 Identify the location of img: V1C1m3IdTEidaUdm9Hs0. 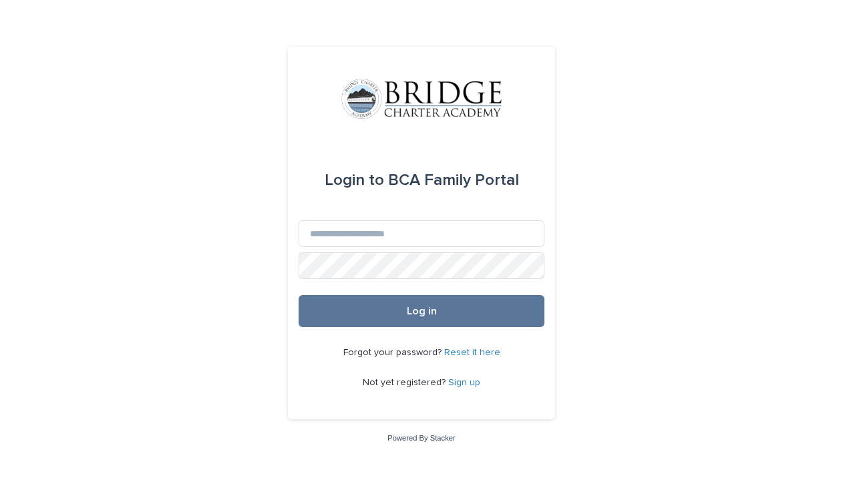
(421, 99).